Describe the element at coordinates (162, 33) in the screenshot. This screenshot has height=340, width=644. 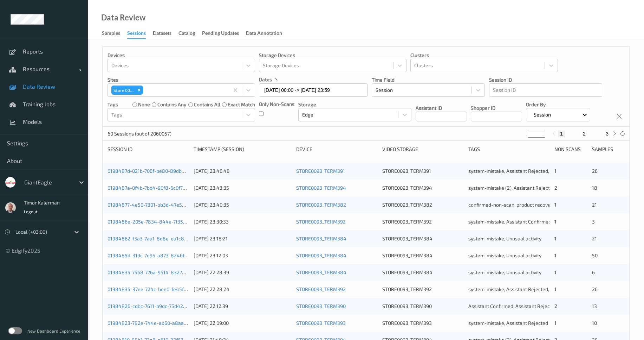
I see `div: Datasets` at that location.